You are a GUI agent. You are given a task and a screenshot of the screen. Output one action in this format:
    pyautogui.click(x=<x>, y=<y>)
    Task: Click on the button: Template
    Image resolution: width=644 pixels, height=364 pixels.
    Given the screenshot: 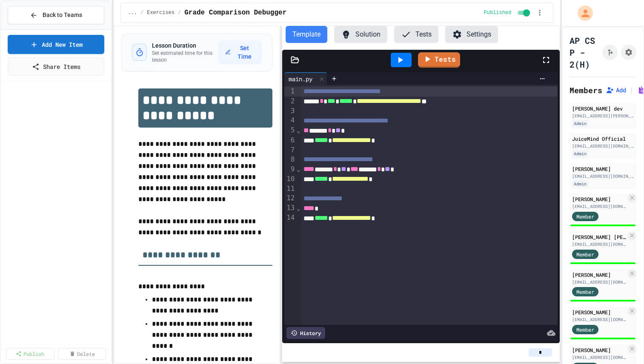 What is the action you would take?
    pyautogui.click(x=307, y=34)
    